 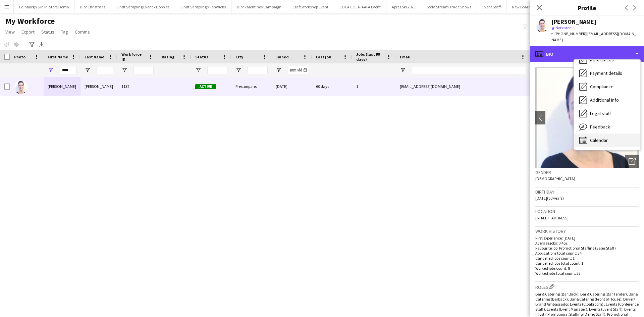 I want to click on input: Email Filter Input, so click(x=469, y=70).